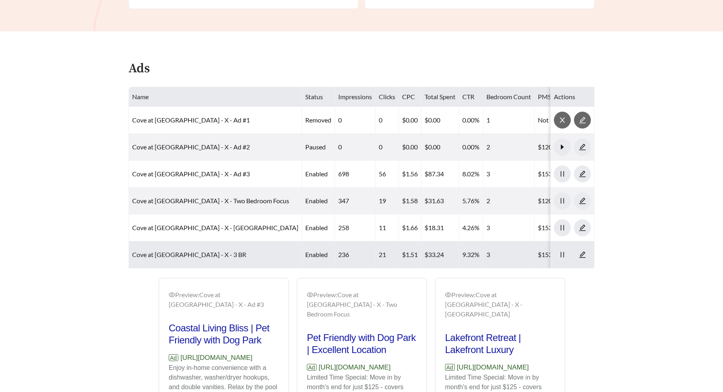 Image resolution: width=723 pixels, height=392 pixels. What do you see at coordinates (571, 97) in the screenshot?
I see `th: PMS/Scraper Unit Price` at bounding box center [571, 97].